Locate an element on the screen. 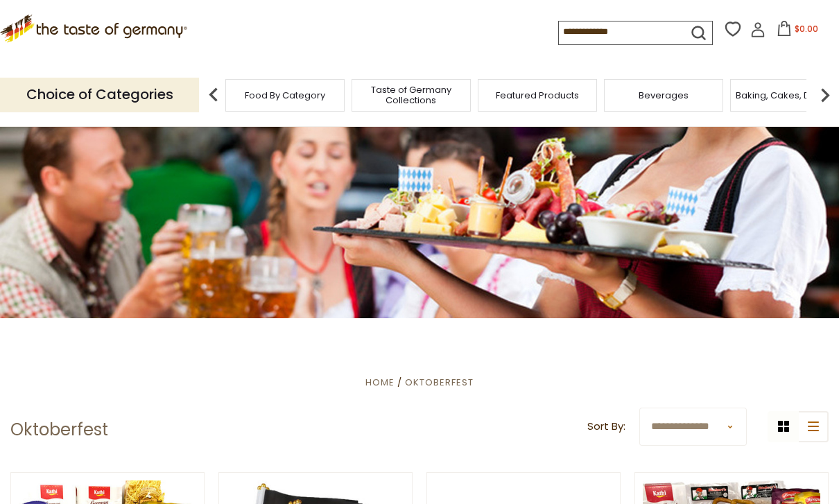 The image size is (839, 504). a: Taste of Germany Collections is located at coordinates (412, 95).